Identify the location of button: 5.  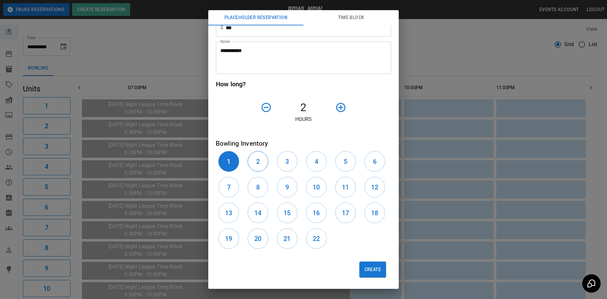
(346, 161).